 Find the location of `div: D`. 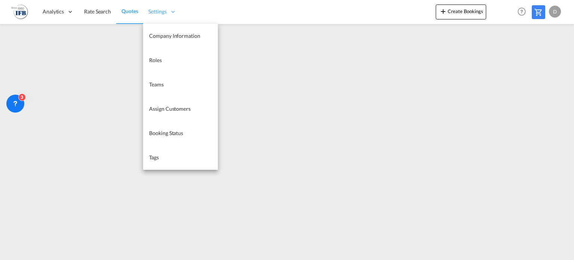

div: D is located at coordinates (555, 12).